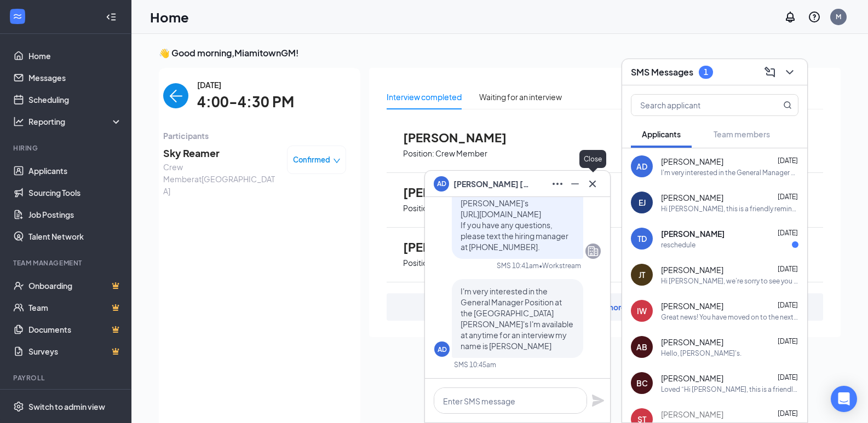 Image resolution: width=868 pixels, height=423 pixels. I want to click on button: ChevronDown, so click(790, 72).